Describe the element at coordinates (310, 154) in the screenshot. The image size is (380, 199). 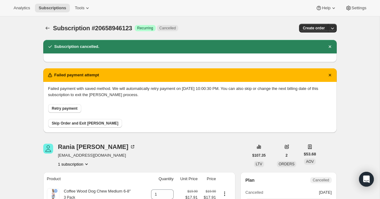
I see `span: $53.68` at that location.